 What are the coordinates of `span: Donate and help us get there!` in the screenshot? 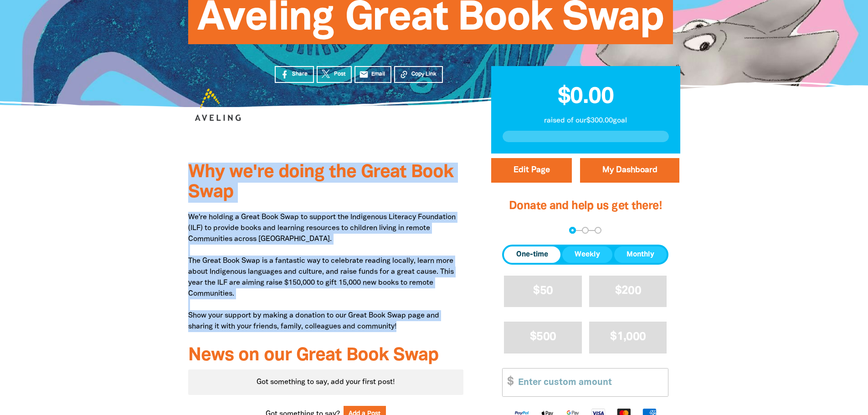 It's located at (586, 206).